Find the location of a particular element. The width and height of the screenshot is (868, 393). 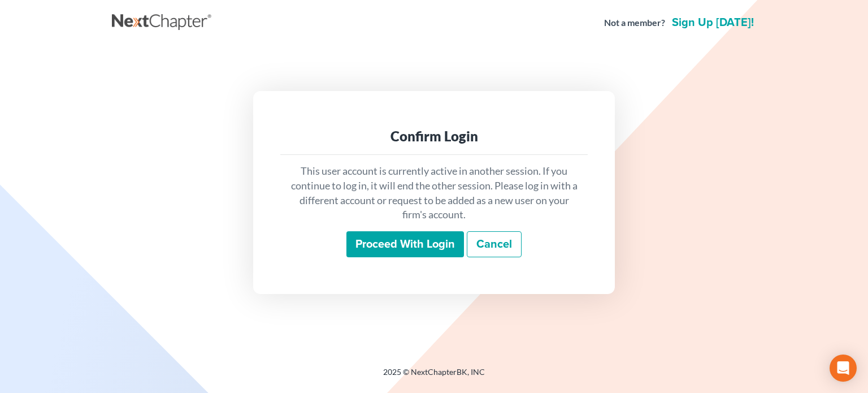

div: Open Intercom Messenger is located at coordinates (843, 368).